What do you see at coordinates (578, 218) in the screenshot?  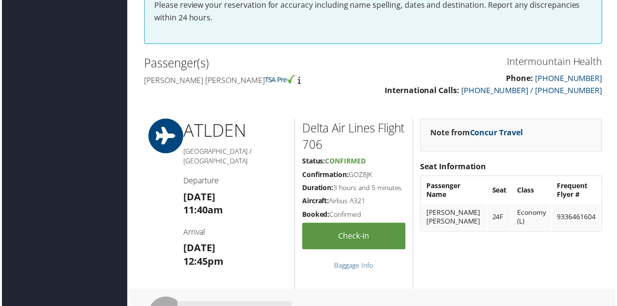 I see `td: 9336461604` at bounding box center [578, 218].